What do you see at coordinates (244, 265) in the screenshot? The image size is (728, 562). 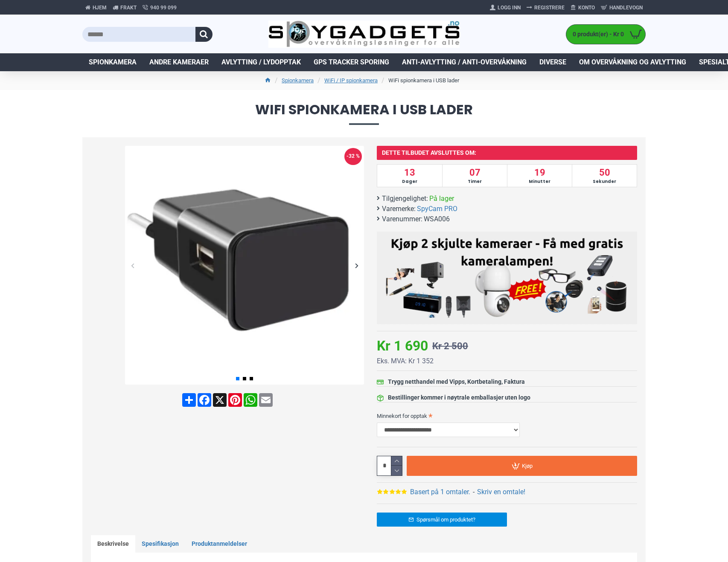 I see `img: Trådløst WiFi spionkamera i USB lader - SpyGadgets.no` at bounding box center [244, 265].